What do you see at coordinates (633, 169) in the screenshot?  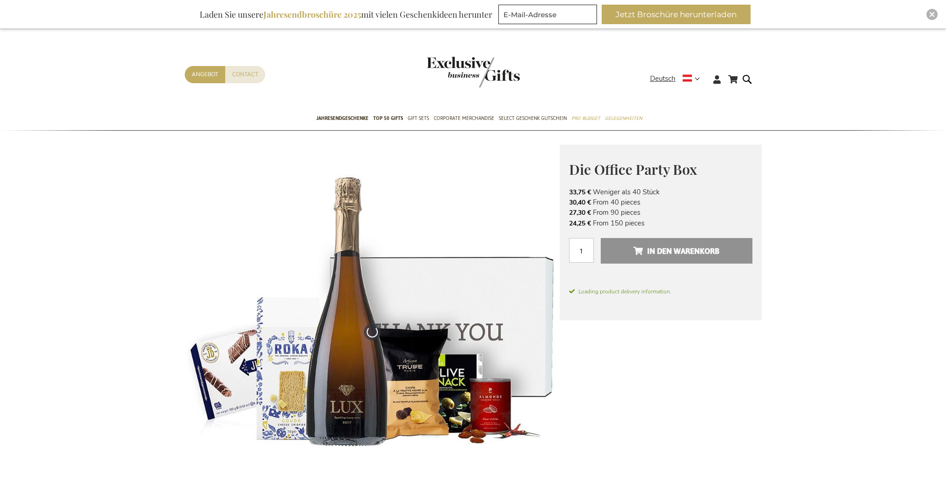 I see `span: Die Office Party Box` at bounding box center [633, 169].